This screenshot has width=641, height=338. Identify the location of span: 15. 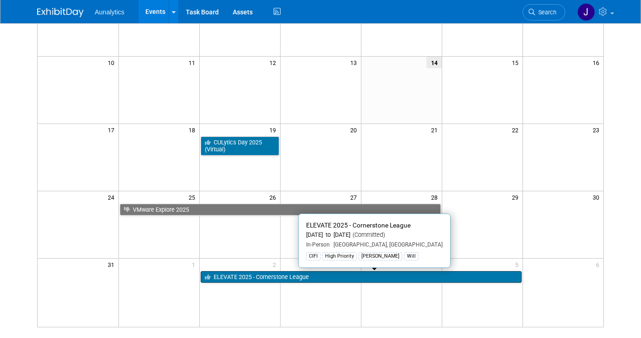
(517, 62).